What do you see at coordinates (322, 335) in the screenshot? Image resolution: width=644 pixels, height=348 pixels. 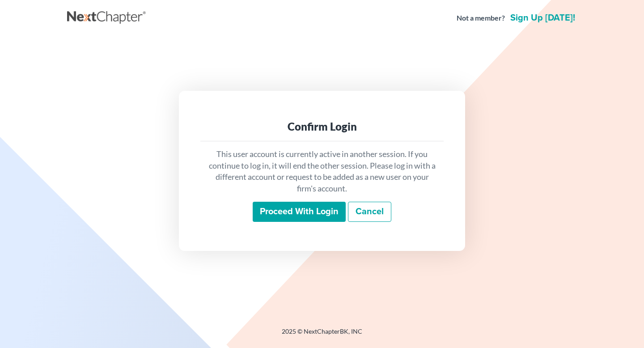 I see `div: 2025 © NextChapterBK, INC` at bounding box center [322, 335].